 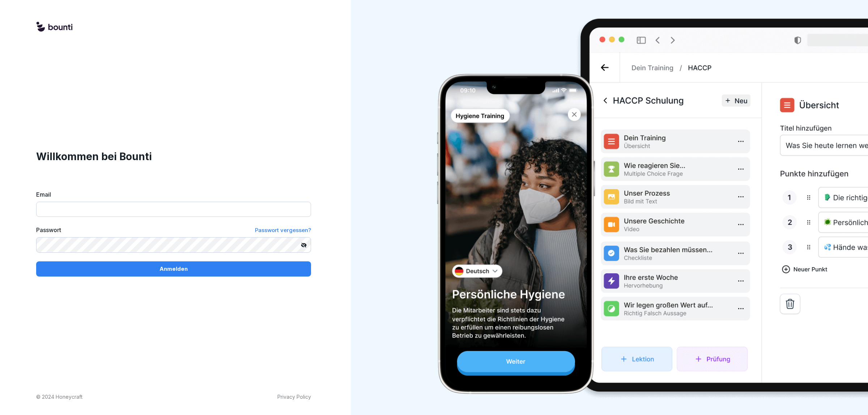 What do you see at coordinates (174, 269) in the screenshot?
I see `button: Anmelden` at bounding box center [174, 269].